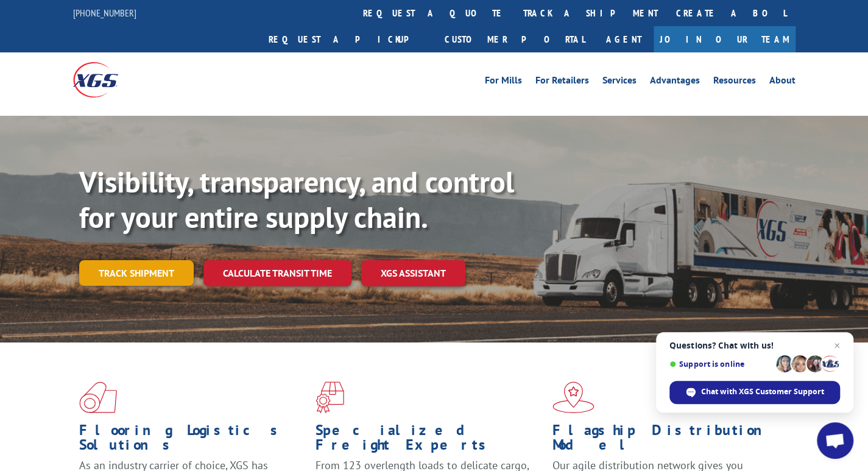 This screenshot has width=868, height=471. Describe the element at coordinates (193, 441) in the screenshot. I see `h1: Flooring Logistics Solutions` at that location.